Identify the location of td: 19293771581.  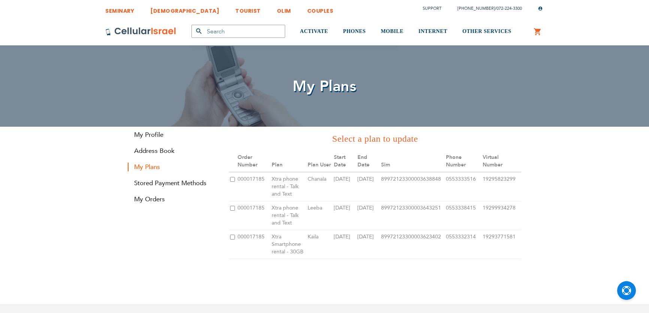
(502, 244).